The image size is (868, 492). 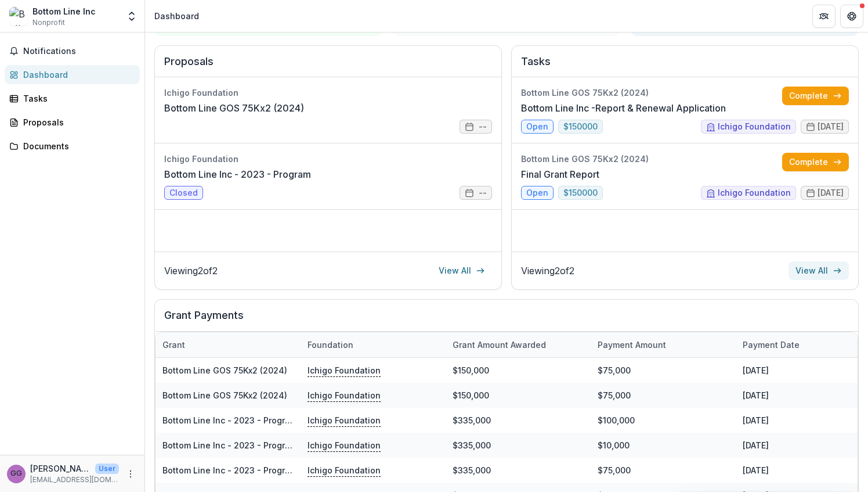 What do you see at coordinates (79, 51) in the screenshot?
I see `span: Notifications` at bounding box center [79, 51].